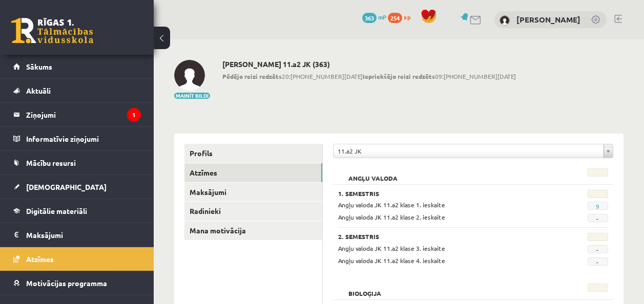 This screenshot has height=304, width=644. What do you see at coordinates (253, 230) in the screenshot?
I see `a: Mana motivācija` at bounding box center [253, 230].